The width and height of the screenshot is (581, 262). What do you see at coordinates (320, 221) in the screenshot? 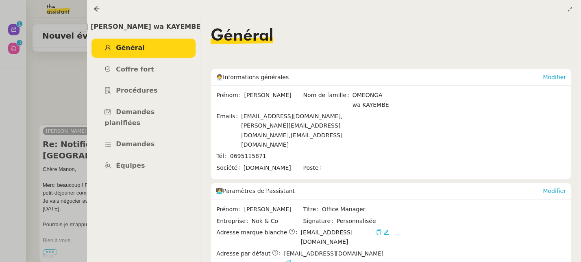
I see `span: Signature` at bounding box center [320, 221].